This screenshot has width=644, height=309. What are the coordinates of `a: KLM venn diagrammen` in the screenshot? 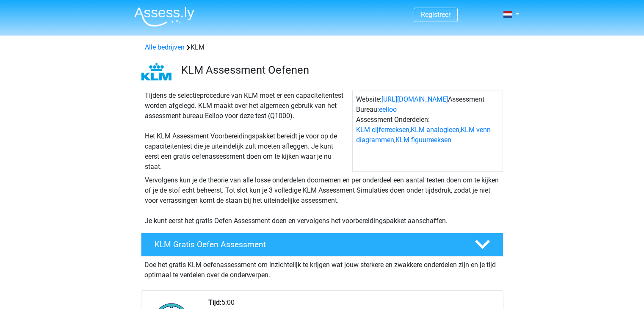 It's located at (423, 134).